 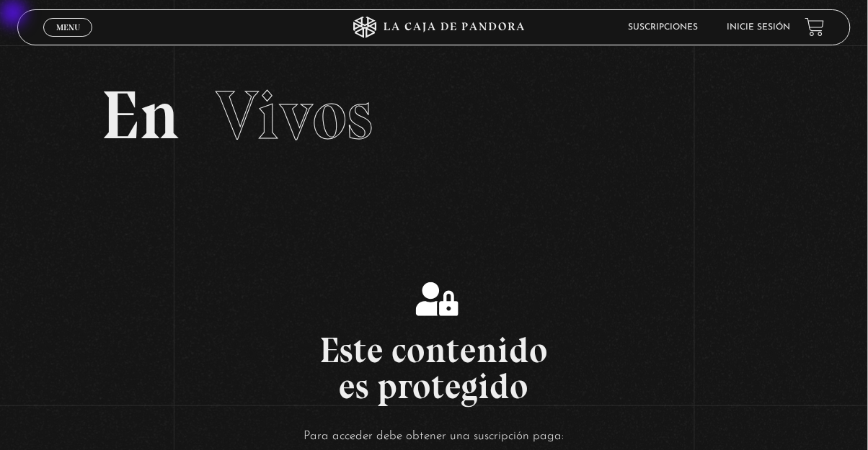 What do you see at coordinates (434, 115) in the screenshot?
I see `h2: En` at bounding box center [434, 115].